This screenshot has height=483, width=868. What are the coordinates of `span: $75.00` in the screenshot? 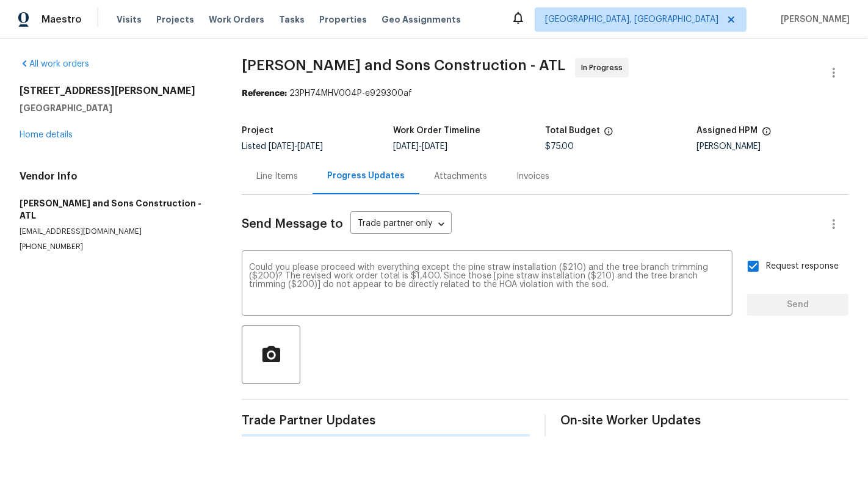 It's located at (559, 147).